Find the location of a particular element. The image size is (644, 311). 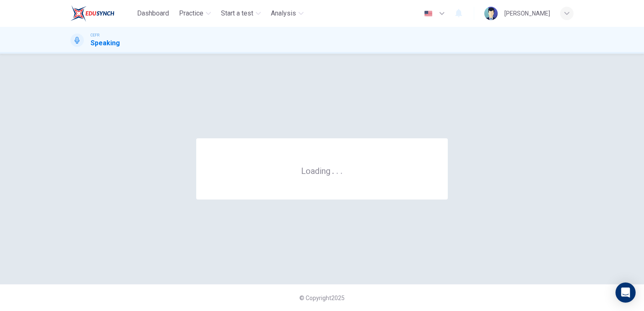

button: Start a test is located at coordinates (241, 13).